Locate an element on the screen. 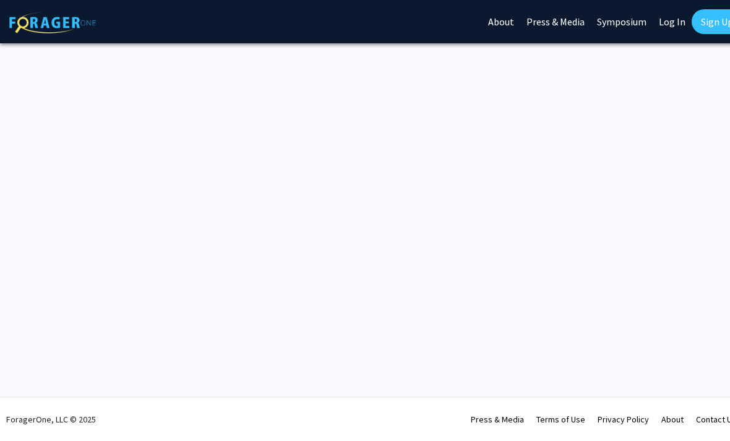 This screenshot has height=441, width=730. img: ForagerOne Logo is located at coordinates (53, 22).